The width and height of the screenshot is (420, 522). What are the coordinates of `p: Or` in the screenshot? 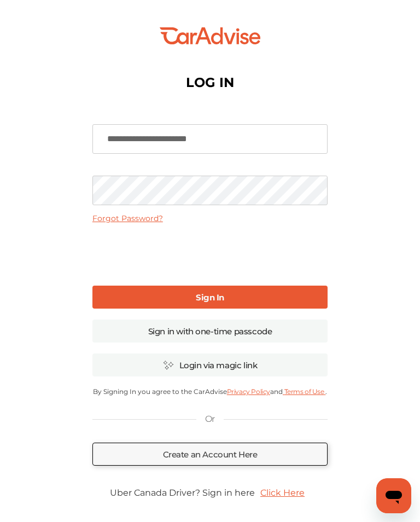 It's located at (210, 419).